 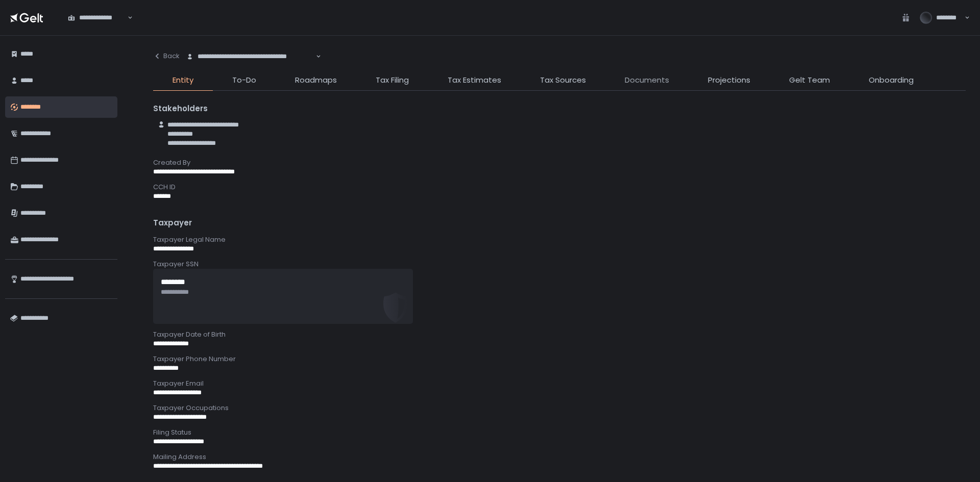 I want to click on div: Taxpayer Phone Number, so click(x=560, y=359).